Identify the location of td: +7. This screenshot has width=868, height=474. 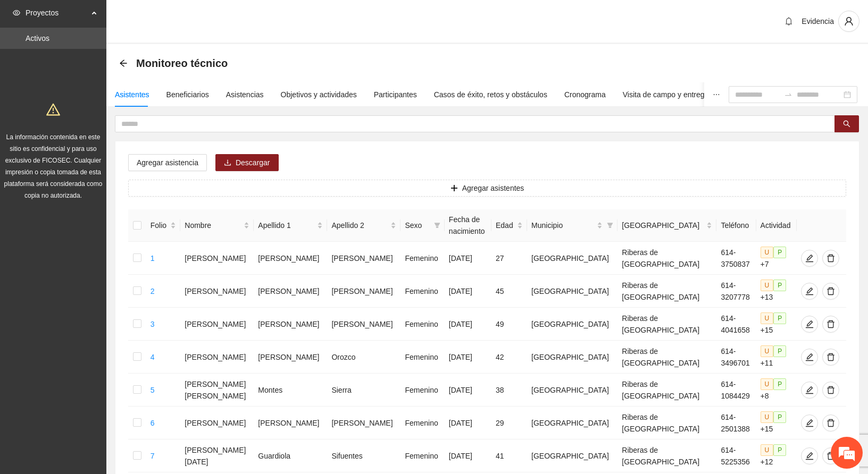
(777, 258).